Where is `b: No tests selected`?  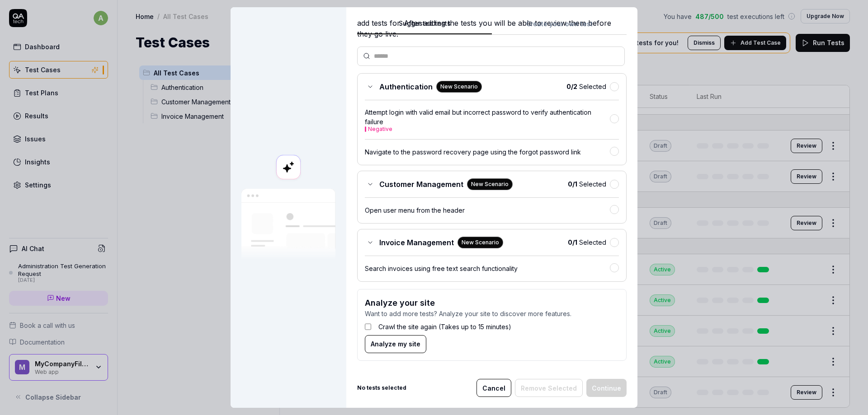 b: No tests selected is located at coordinates (382, 388).